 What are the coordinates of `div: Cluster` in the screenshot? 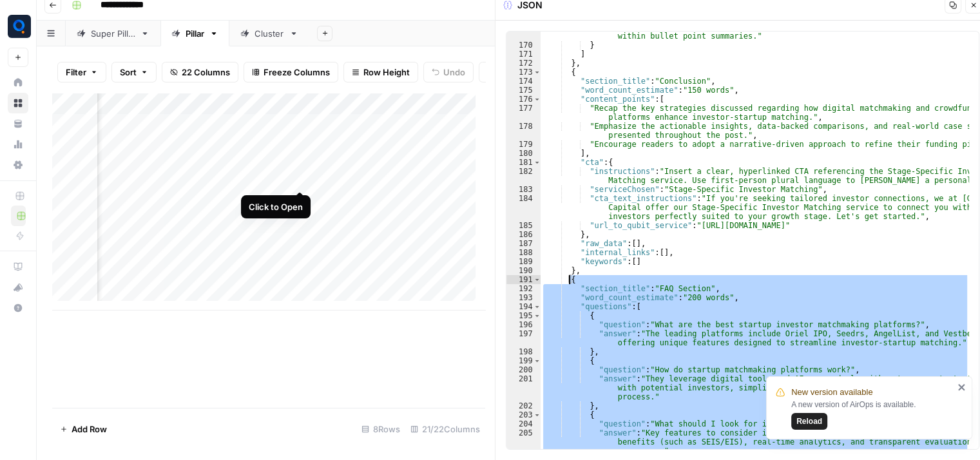 It's located at (270, 33).